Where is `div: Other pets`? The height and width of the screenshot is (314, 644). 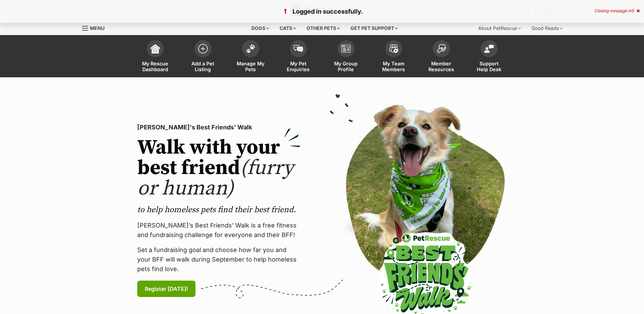 div: Other pets is located at coordinates (323, 28).